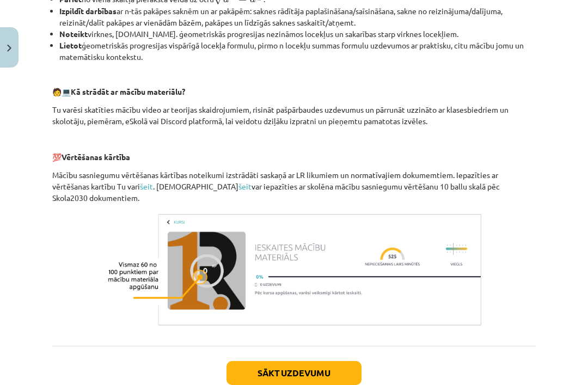 The height and width of the screenshot is (385, 588). What do you see at coordinates (70, 45) in the screenshot?
I see `b: Lietot` at bounding box center [70, 45].